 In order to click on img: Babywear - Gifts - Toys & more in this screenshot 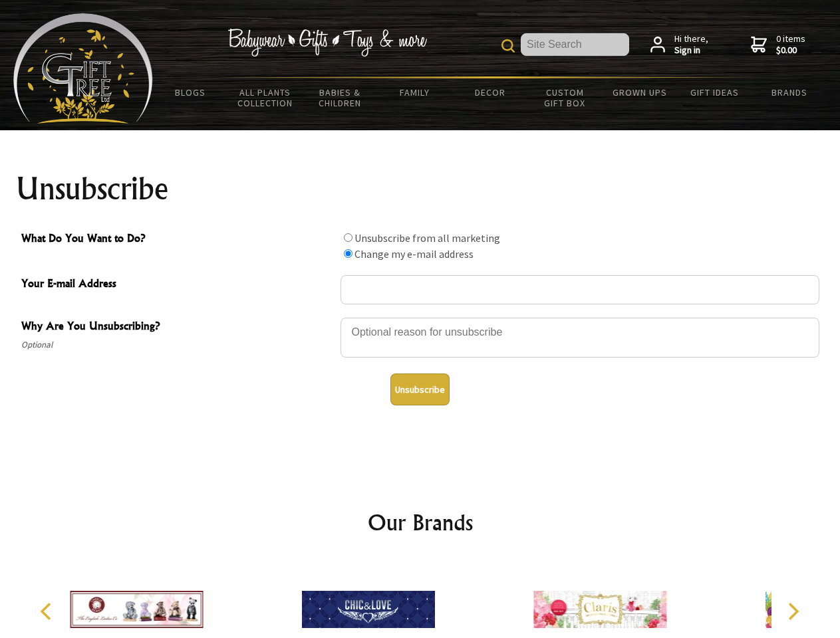, I will do `click(327, 42)`.